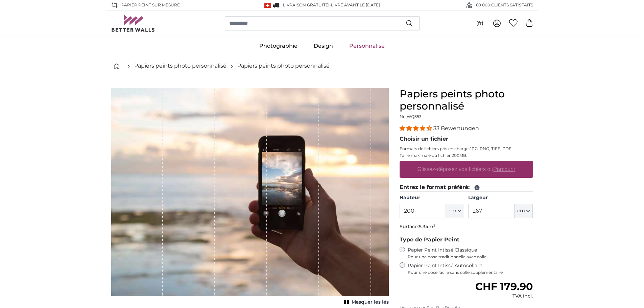  Describe the element at coordinates (367, 46) in the screenshot. I see `a: Personnalisé` at that location.